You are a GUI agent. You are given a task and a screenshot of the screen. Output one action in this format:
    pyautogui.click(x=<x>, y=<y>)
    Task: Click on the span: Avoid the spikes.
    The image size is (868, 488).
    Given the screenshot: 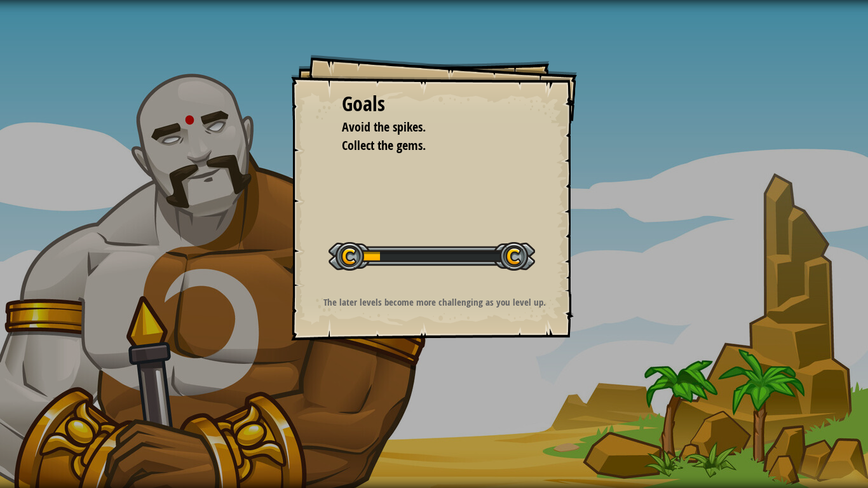 What is the action you would take?
    pyautogui.click(x=383, y=126)
    